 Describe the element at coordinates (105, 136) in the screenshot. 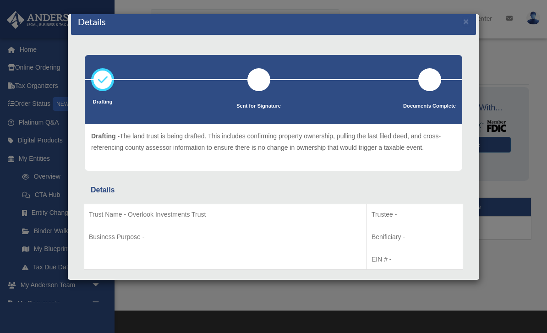

I see `span: Drafting -` at that location.